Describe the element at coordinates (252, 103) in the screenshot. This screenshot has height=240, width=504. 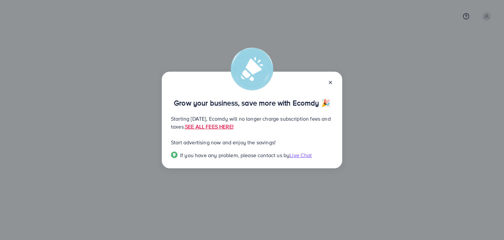
I see `p: Grow your business, save more with Ecomdy 🎉` at that location.